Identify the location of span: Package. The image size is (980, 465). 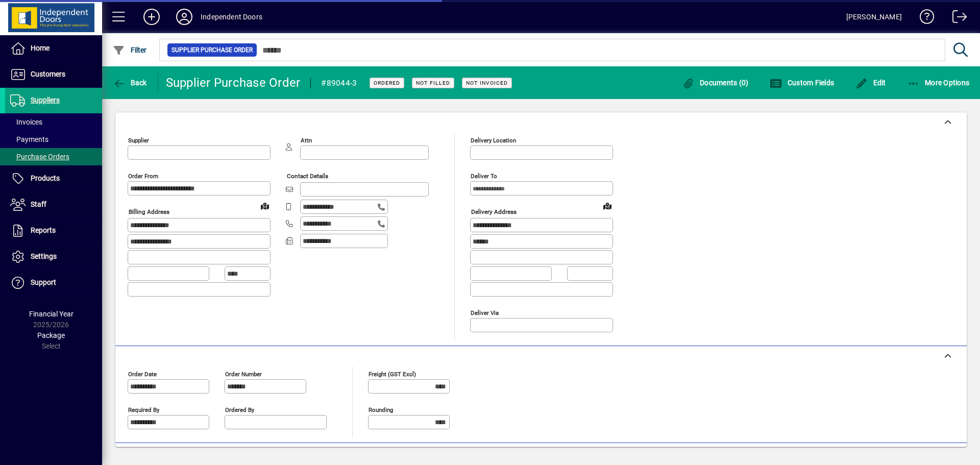
(51, 335).